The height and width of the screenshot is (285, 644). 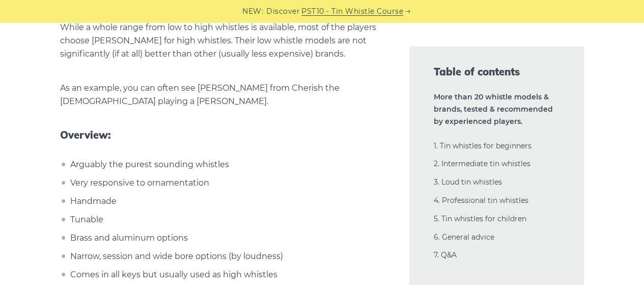 I want to click on a: 4. Professional tin whistles, so click(x=481, y=201).